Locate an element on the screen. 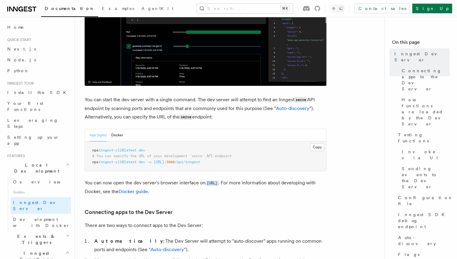 The height and width of the screenshot is (259, 457). span: Your first Functions is located at coordinates (25, 106).